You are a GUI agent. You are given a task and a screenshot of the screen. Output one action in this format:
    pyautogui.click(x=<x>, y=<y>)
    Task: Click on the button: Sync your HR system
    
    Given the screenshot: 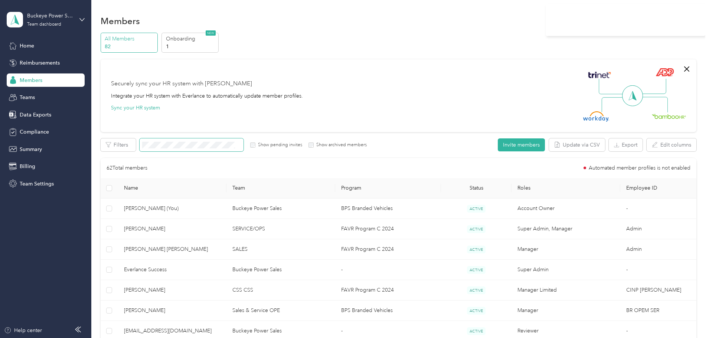 What is the action you would take?
    pyautogui.click(x=135, y=108)
    